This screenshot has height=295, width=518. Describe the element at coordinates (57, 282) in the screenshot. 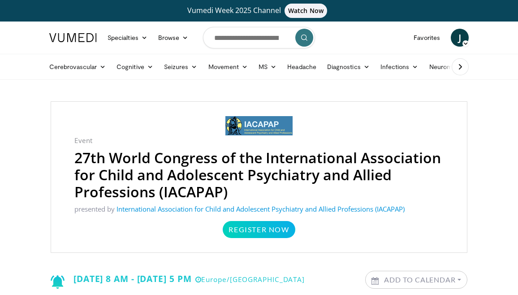

I see `img: Notification icon` at that location.